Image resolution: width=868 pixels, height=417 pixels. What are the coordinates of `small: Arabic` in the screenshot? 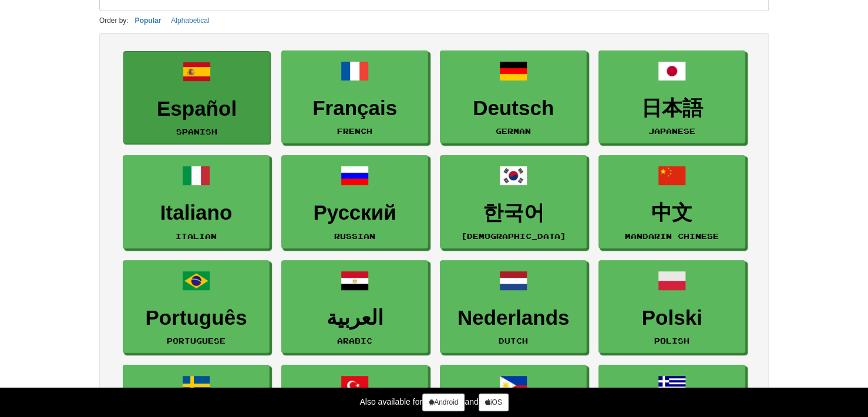 It's located at (355, 341).